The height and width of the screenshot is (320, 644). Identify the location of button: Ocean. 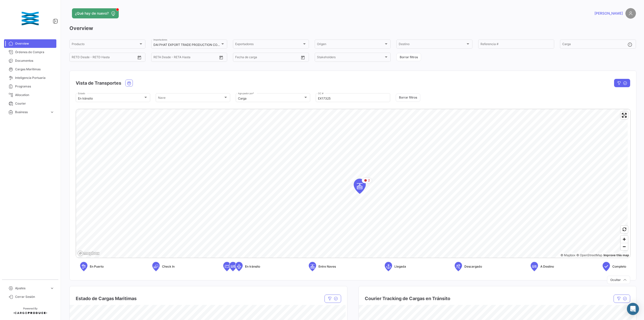
(129, 83).